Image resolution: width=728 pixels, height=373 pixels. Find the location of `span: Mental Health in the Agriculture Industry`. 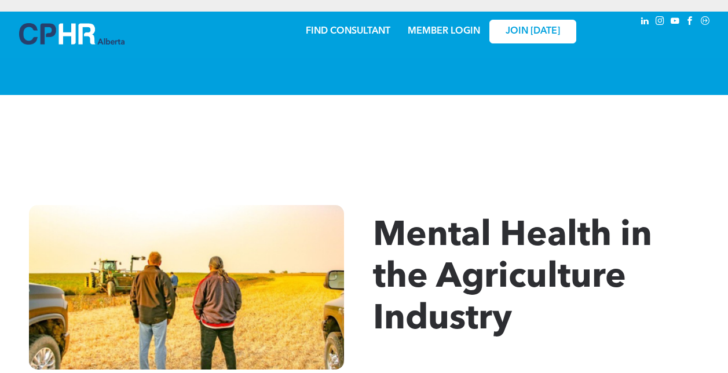

span: Mental Health in the Agriculture Industry is located at coordinates (513, 278).